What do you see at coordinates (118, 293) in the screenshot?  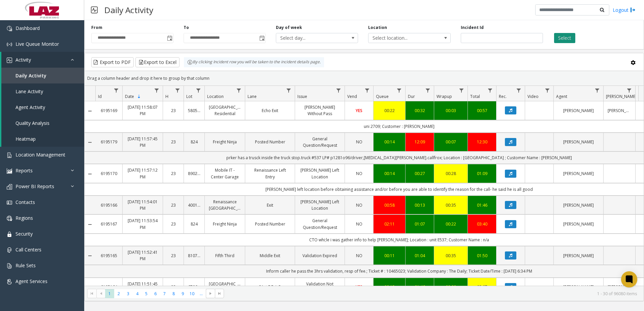 I see `span: Page 2` at bounding box center [118, 293].